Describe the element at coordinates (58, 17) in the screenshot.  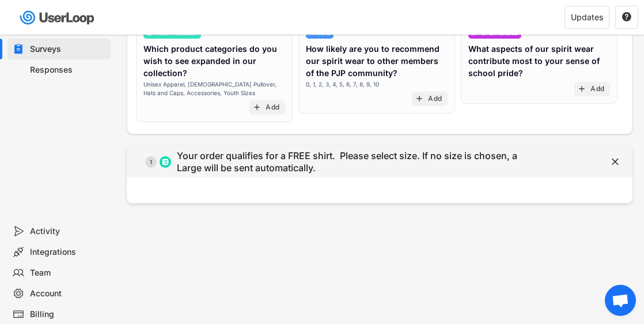
I see `img: userloop-logo-01.svg` at that location.